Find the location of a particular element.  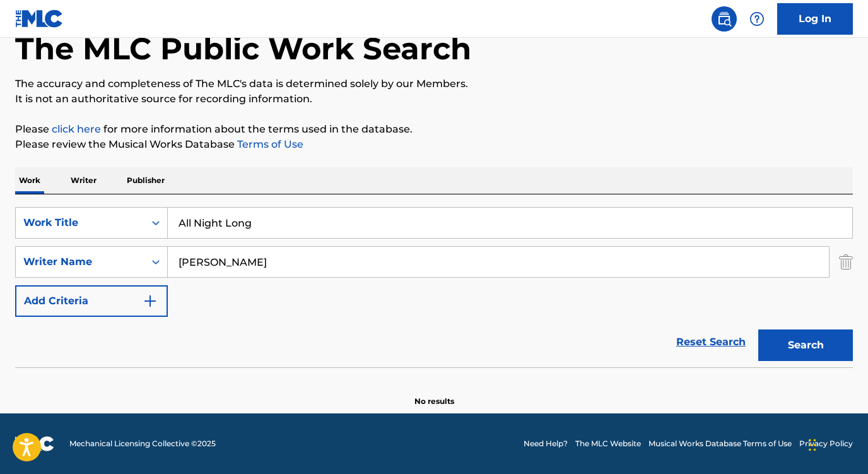

img: 9d2ae6d4665cec9f34b9.svg is located at coordinates (150, 301).